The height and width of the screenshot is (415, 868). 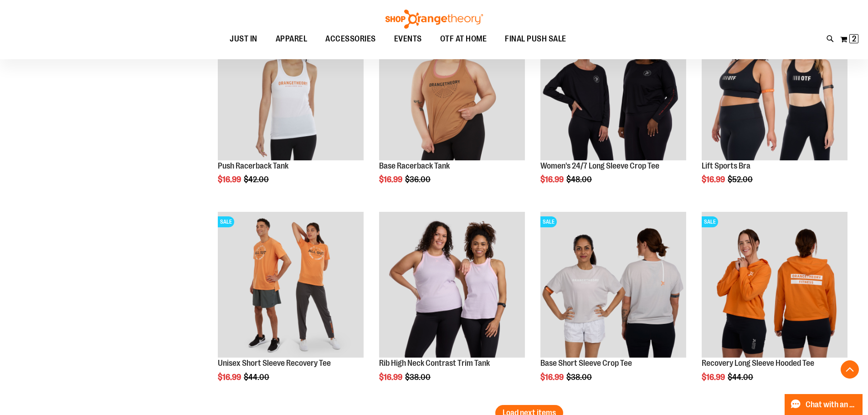 What do you see at coordinates (535, 38) in the screenshot?
I see `span: FINAL PUSH SALE` at bounding box center [535, 38].